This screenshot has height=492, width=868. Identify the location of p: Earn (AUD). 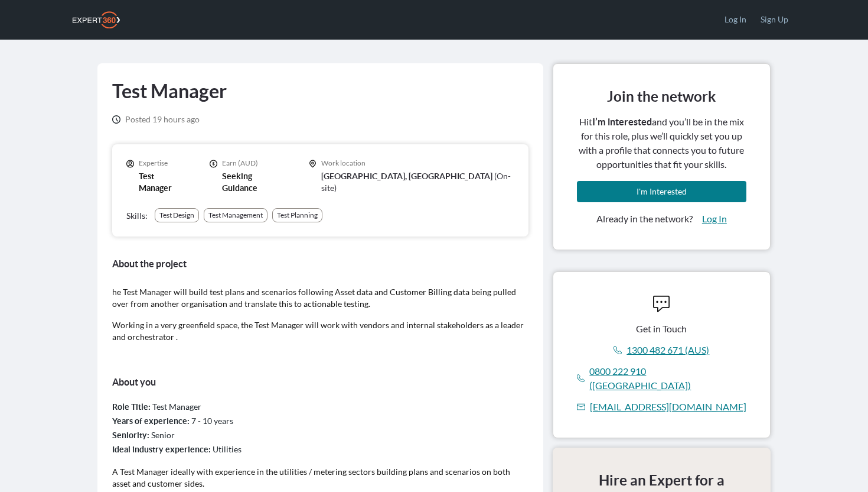
(253, 163).